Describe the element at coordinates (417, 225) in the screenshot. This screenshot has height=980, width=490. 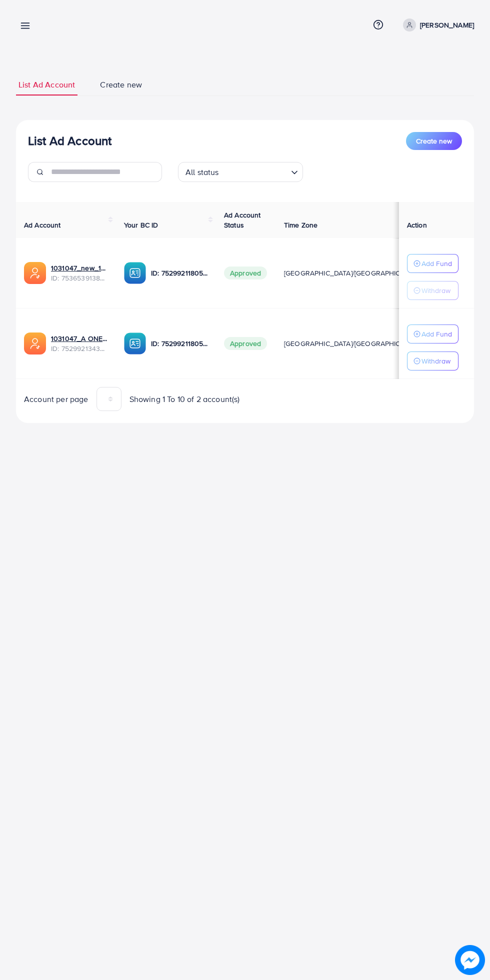
I see `span: Action` at that location.